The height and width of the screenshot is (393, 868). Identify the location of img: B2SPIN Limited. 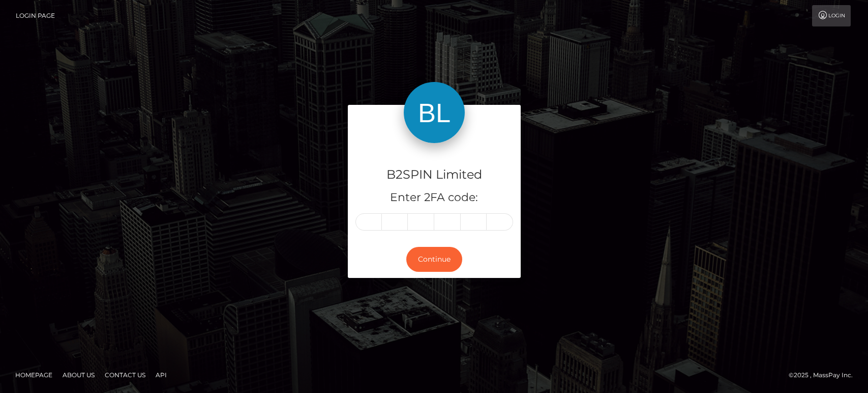
(434, 113).